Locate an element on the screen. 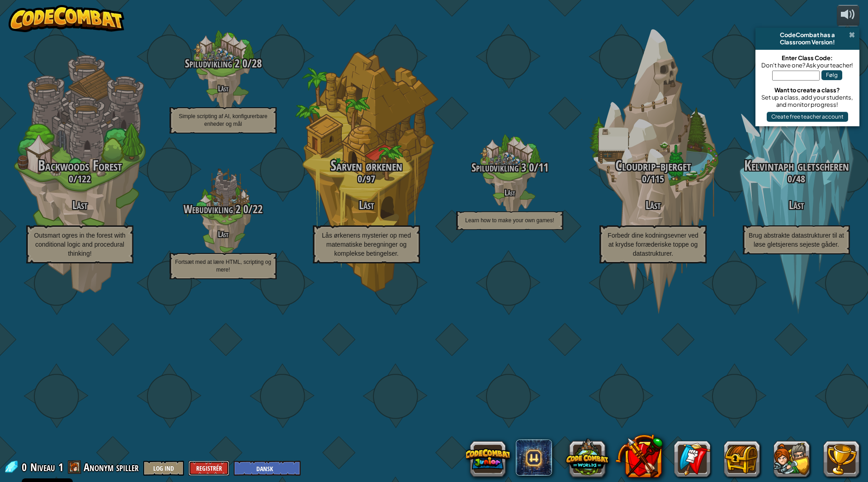 This screenshot has width=868, height=482. span: Learn how to make your own games! is located at coordinates (510, 221).